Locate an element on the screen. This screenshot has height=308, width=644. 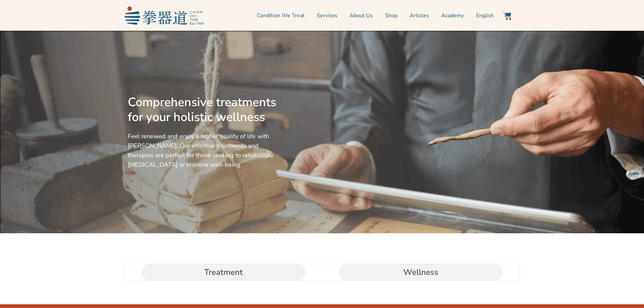
a: Shop is located at coordinates (391, 15).